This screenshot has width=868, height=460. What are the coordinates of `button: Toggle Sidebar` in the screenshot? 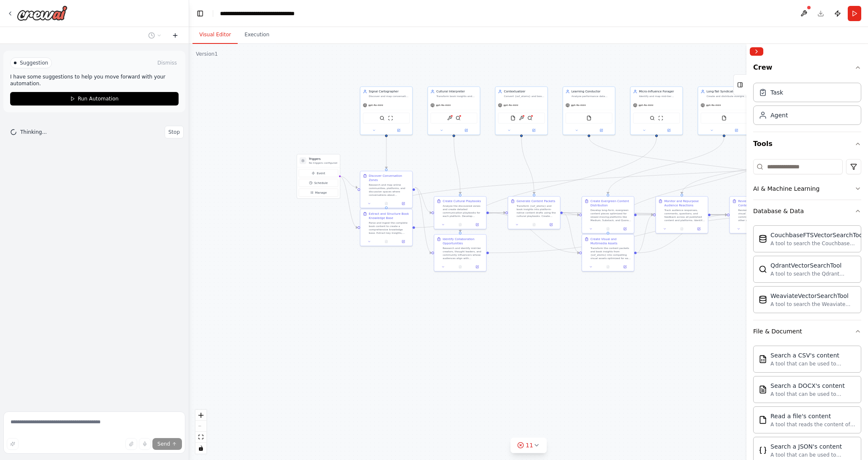 It's located at (747, 252).